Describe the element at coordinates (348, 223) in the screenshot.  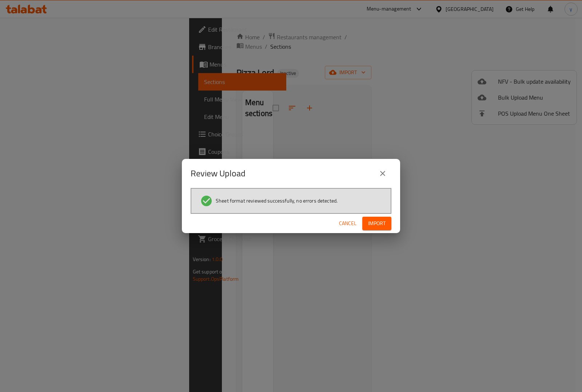
I see `span: Cancel` at that location.